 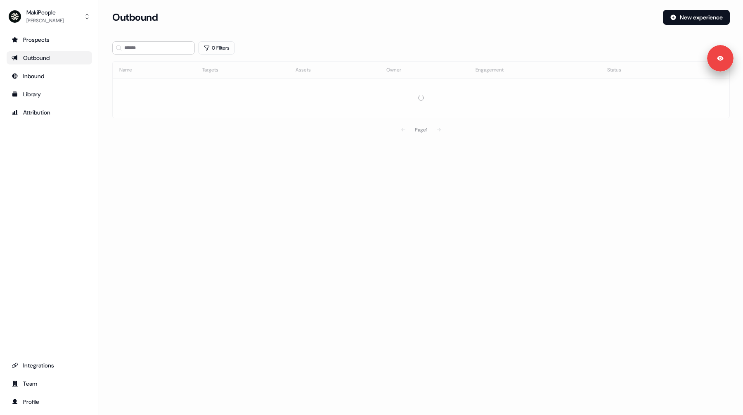 I want to click on a: Go to integrations, so click(x=49, y=365).